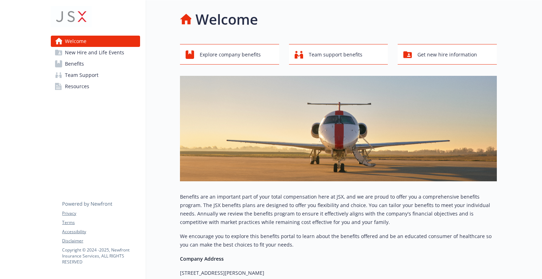  Describe the element at coordinates (95, 86) in the screenshot. I see `a: Resources` at that location.